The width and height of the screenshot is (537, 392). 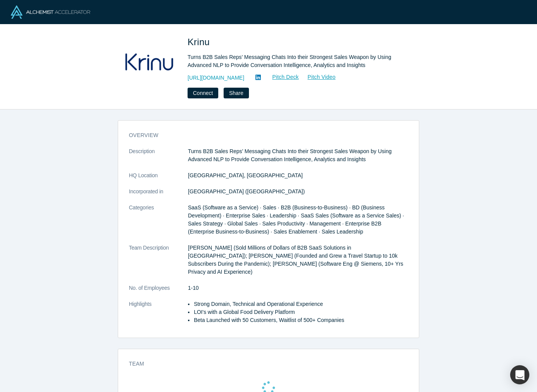 I want to click on a: Pitch Deck, so click(x=282, y=77).